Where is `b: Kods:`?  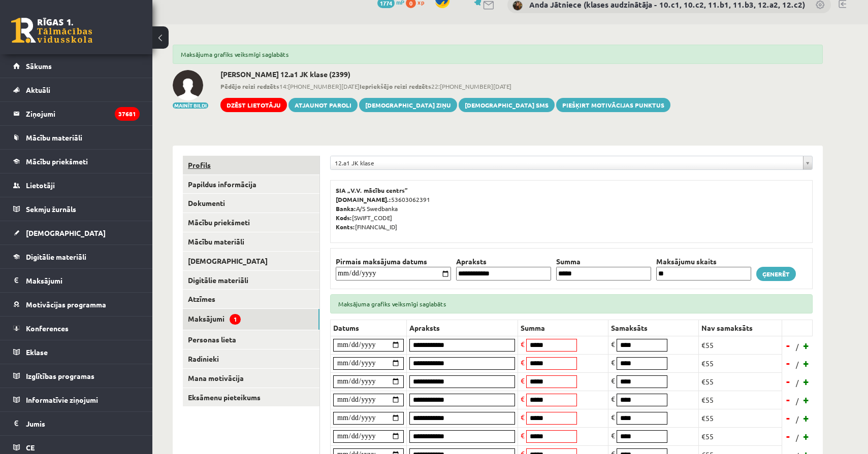 b: Kods: is located at coordinates (344, 217).